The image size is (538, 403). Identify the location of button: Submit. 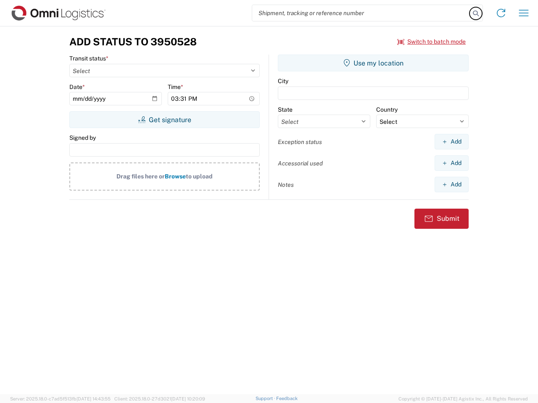
(441, 219).